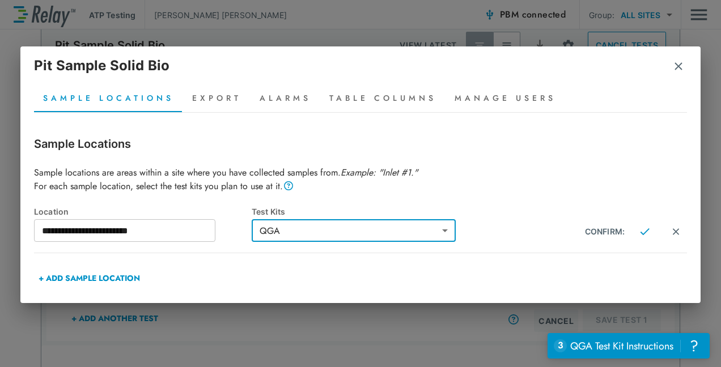 Image resolution: width=721 pixels, height=367 pixels. Describe the element at coordinates (605, 231) in the screenshot. I see `div: CONFIRM:` at that location.